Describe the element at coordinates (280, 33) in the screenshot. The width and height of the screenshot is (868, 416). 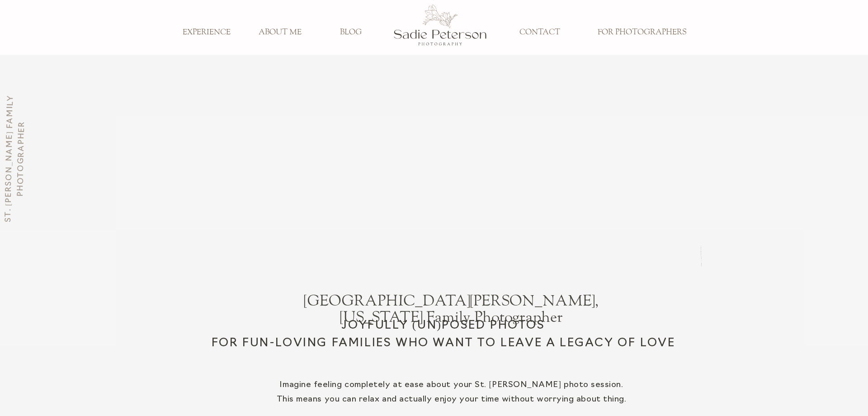
I see `a: ABOUT ME` at that location.